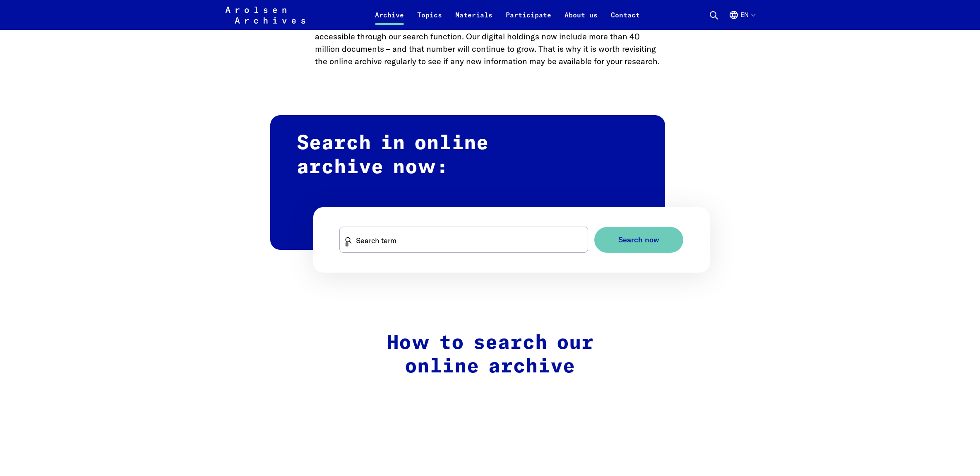 The image size is (980, 476). Describe the element at coordinates (742, 20) in the screenshot. I see `button: English, language selection` at that location.